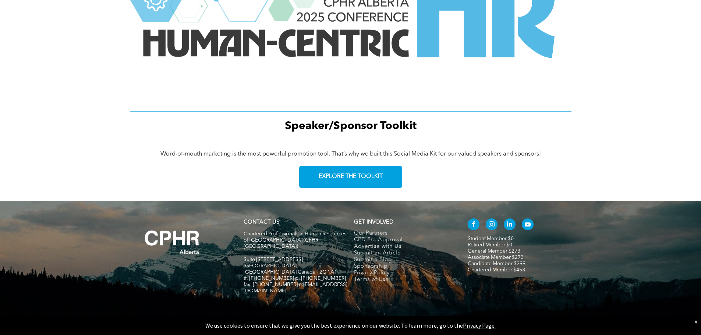 The height and width of the screenshot is (335, 701). Describe the element at coordinates (261, 222) in the screenshot. I see `a: CONTACT US` at that location.